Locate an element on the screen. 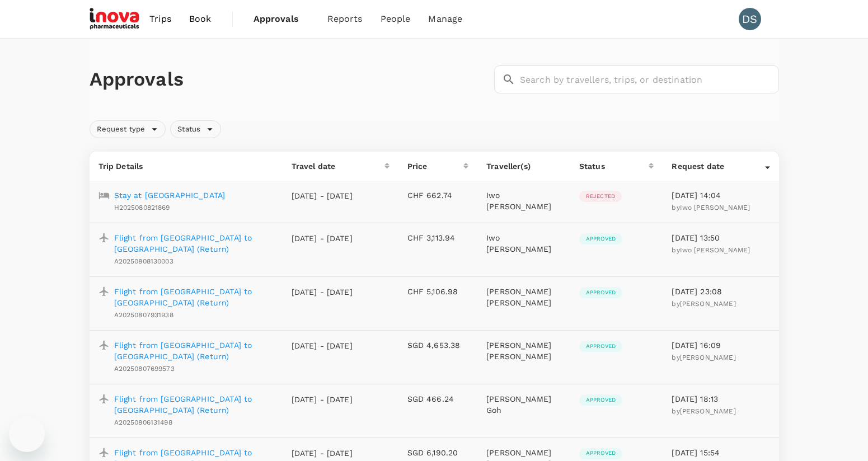 Image resolution: width=868 pixels, height=461 pixels. span: Approvals is located at coordinates (282, 19).